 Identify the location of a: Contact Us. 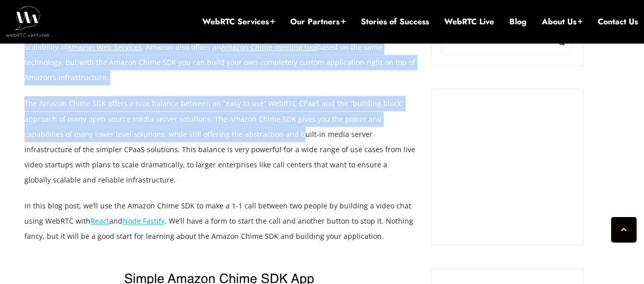
(618, 22).